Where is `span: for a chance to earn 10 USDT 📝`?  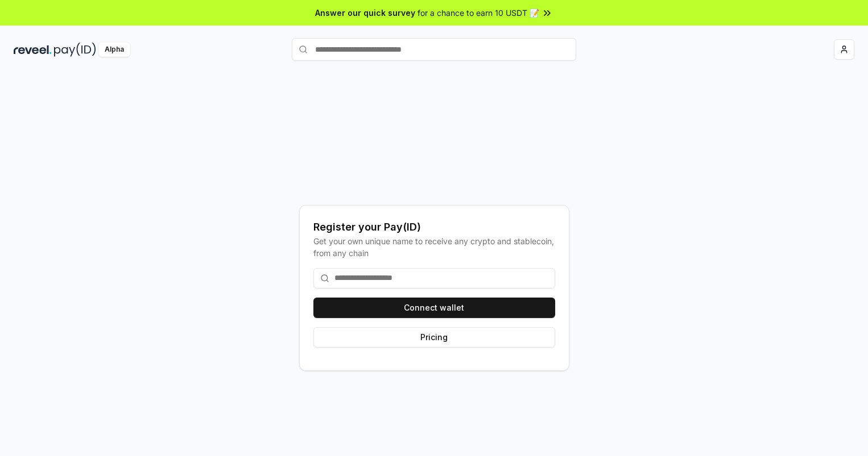
span: for a chance to earn 10 USDT 📝 is located at coordinates (479, 13).